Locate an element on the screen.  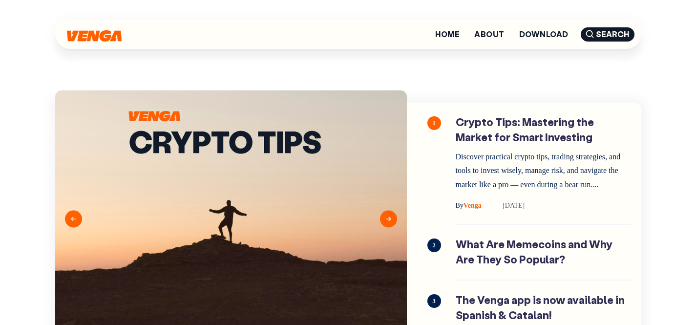
span: Search is located at coordinates (607, 34).